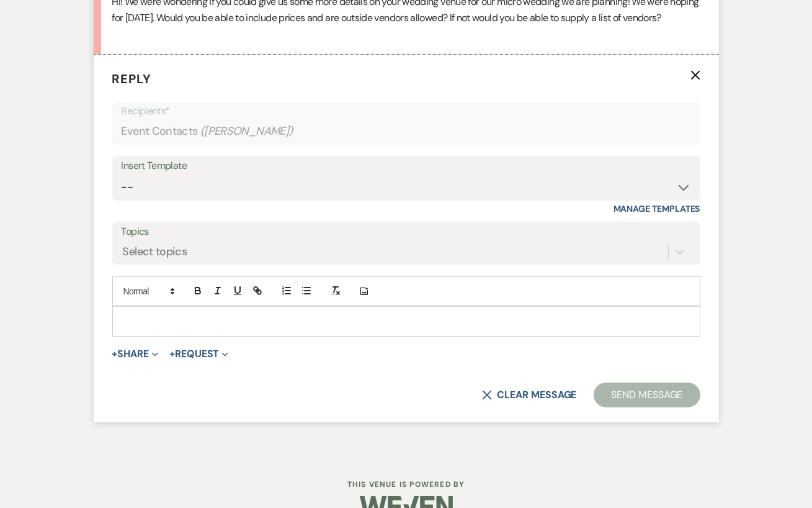 This screenshot has height=508, width=812. I want to click on div: Event Contacts, so click(407, 131).